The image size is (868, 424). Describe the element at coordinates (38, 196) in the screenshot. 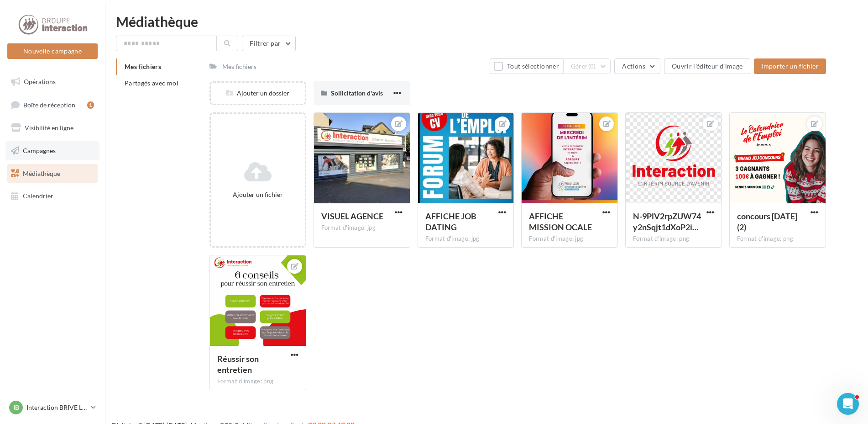

I see `span: Calendrier` at that location.